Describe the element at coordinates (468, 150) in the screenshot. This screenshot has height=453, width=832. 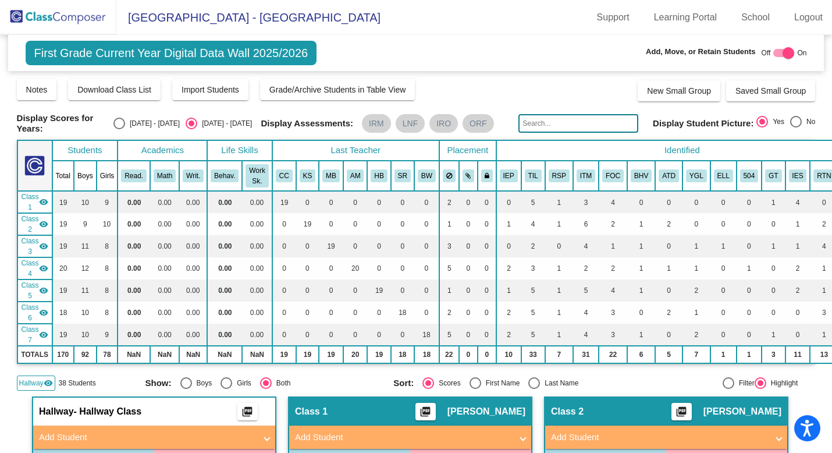
I see `th: Placement` at that location.